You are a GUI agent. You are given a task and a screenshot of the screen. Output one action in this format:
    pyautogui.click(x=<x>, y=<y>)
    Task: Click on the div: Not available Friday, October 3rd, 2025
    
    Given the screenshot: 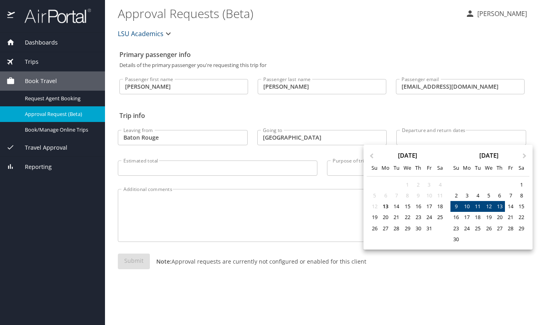 What is the action you would take?
    pyautogui.click(x=429, y=184)
    